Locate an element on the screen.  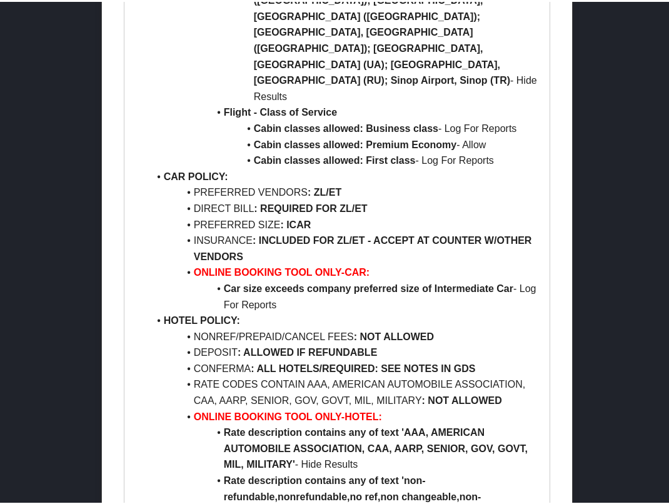
strong: Flight - Class of Service is located at coordinates (280, 110).